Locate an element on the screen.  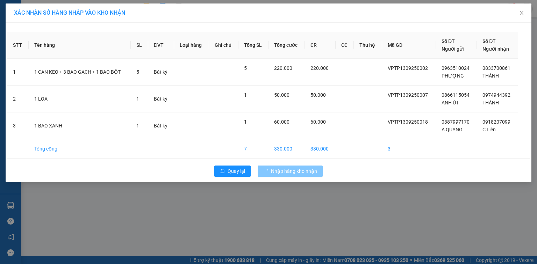
th: SL is located at coordinates (139, 45).